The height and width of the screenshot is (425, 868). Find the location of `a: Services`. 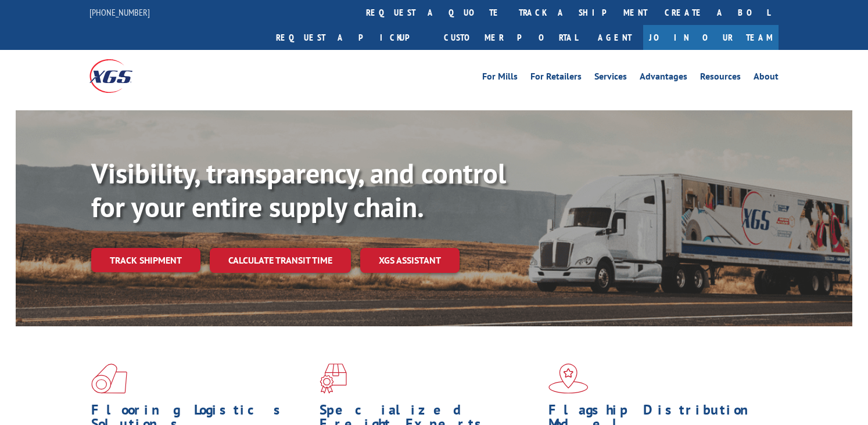

a: Services is located at coordinates (610, 78).